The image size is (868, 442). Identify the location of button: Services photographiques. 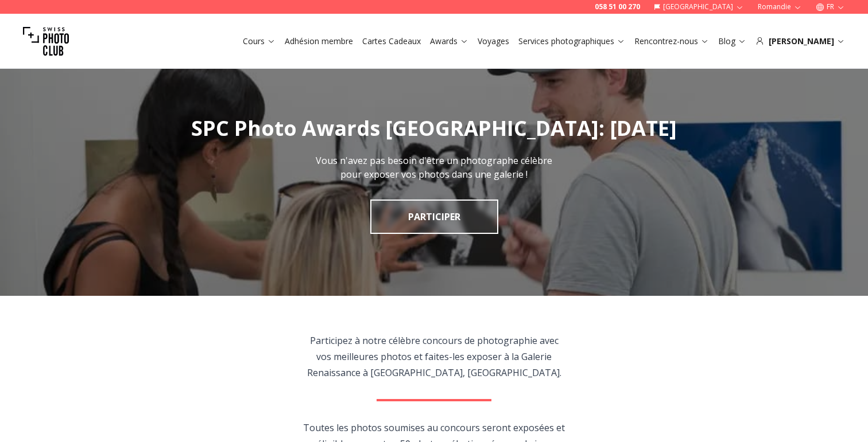
(572, 42).